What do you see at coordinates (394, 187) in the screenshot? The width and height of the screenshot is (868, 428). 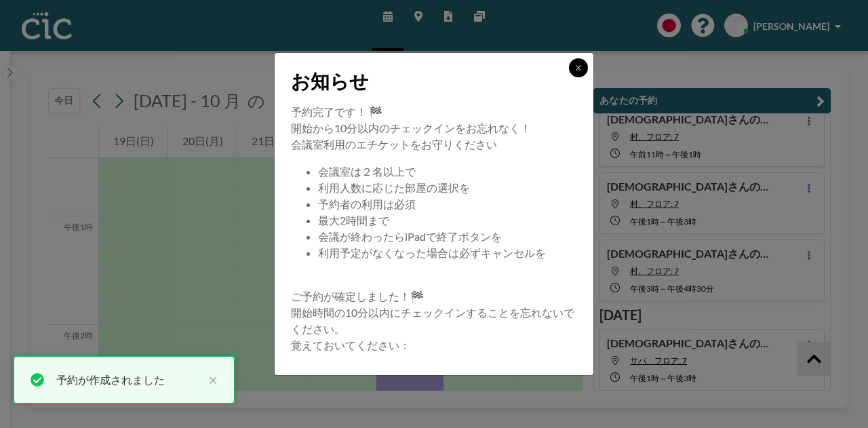 I see `font: 利用人数に応じた部屋の選択を` at bounding box center [394, 187].